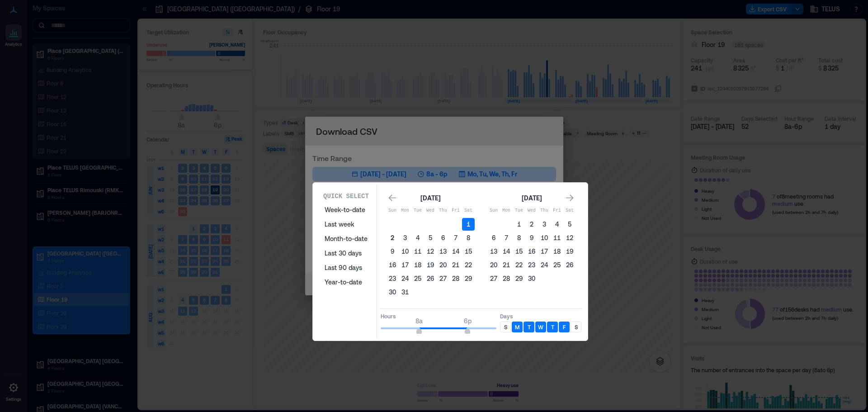  I want to click on button: 4, so click(417, 238).